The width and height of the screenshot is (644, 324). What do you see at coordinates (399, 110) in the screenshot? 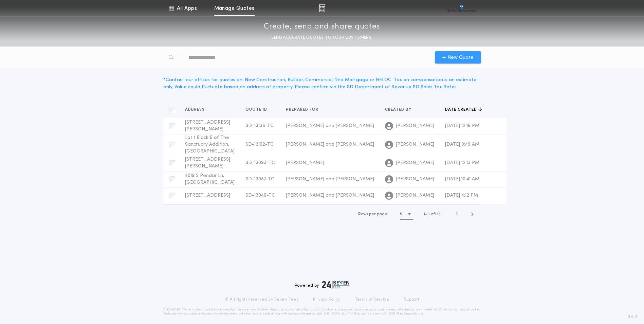
I see `span: Created by` at bounding box center [399, 110].